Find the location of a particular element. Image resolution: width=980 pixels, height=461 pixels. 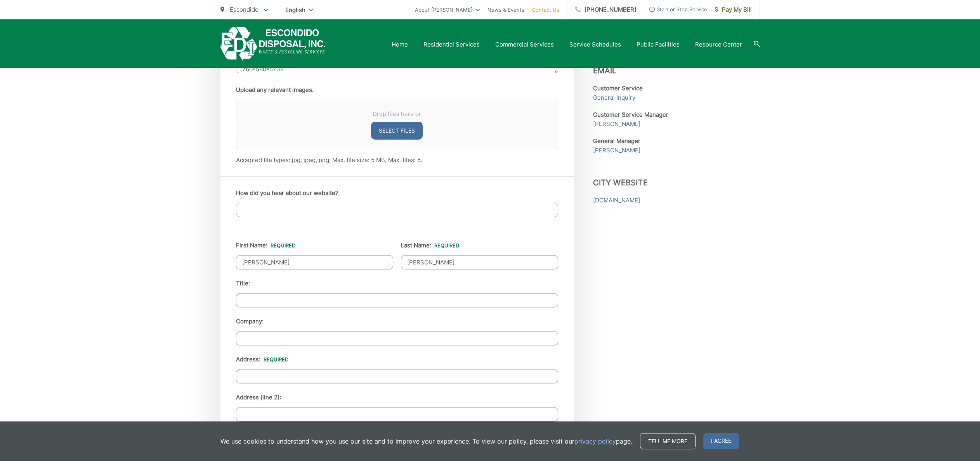

label: Last Name: is located at coordinates (430, 245).